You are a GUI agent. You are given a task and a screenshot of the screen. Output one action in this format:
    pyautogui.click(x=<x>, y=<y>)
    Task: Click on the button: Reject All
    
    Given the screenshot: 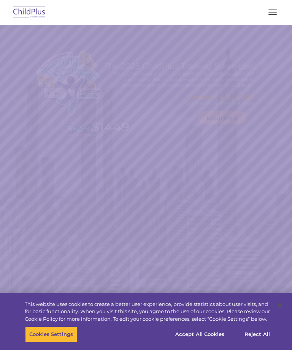 What is the action you would take?
    pyautogui.click(x=257, y=334)
    